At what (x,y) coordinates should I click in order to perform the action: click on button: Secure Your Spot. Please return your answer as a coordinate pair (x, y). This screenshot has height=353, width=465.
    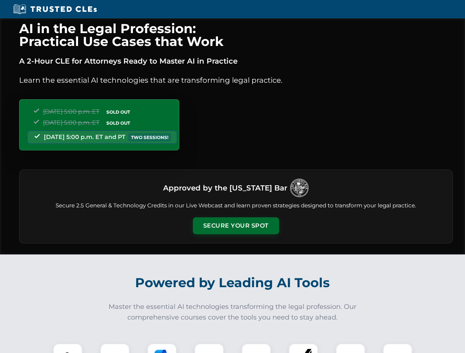
    Looking at the image, I should click on (236, 226).